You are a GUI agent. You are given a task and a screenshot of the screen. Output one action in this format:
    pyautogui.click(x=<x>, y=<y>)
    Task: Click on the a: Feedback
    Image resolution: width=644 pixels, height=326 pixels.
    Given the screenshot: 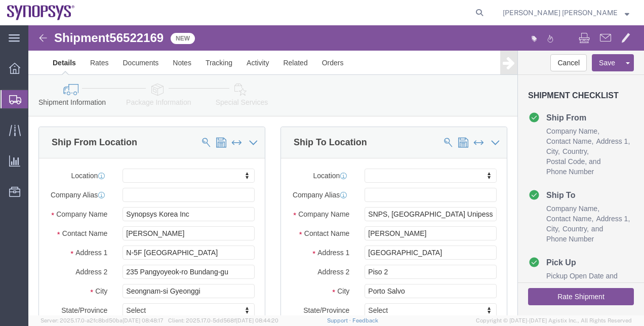 What is the action you would take?
    pyautogui.click(x=365, y=321)
    